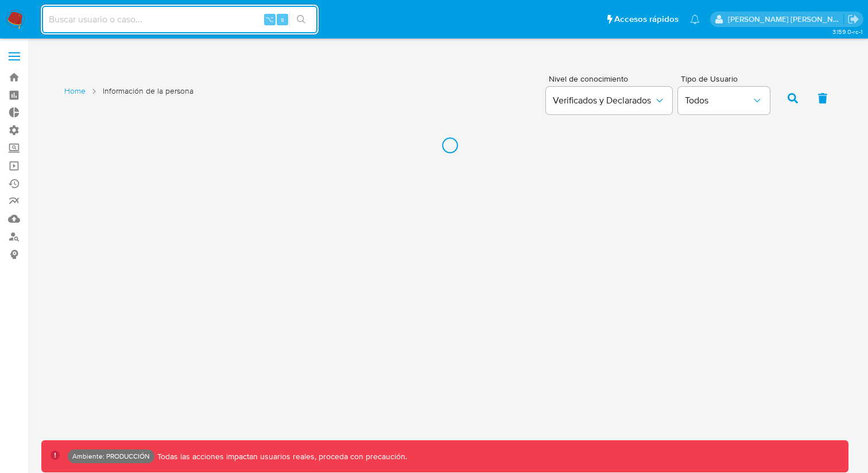 This screenshot has height=473, width=868. Describe the element at coordinates (724, 100) in the screenshot. I see `button: Todos` at that location.